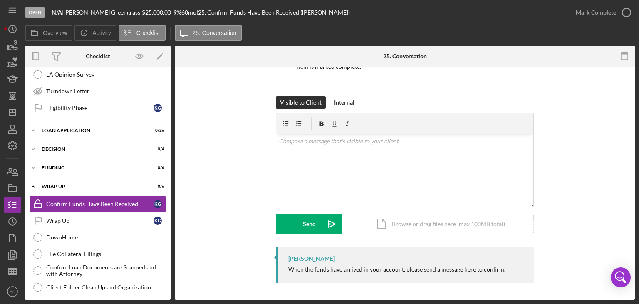 The height and width of the screenshot is (304, 639). I want to click on div: DownHome, so click(106, 237).